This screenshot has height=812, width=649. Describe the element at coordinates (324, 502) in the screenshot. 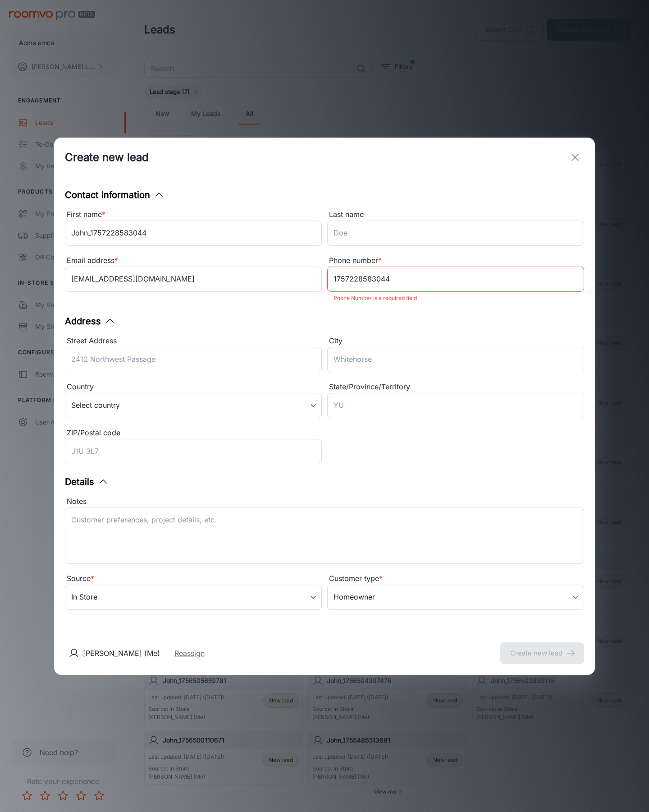

I see `div: Notes` at that location.